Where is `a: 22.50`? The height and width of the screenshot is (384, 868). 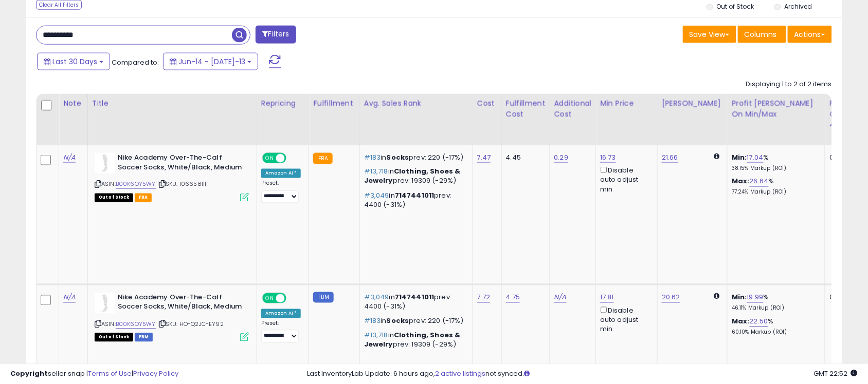
a: 22.50 is located at coordinates (759, 322).